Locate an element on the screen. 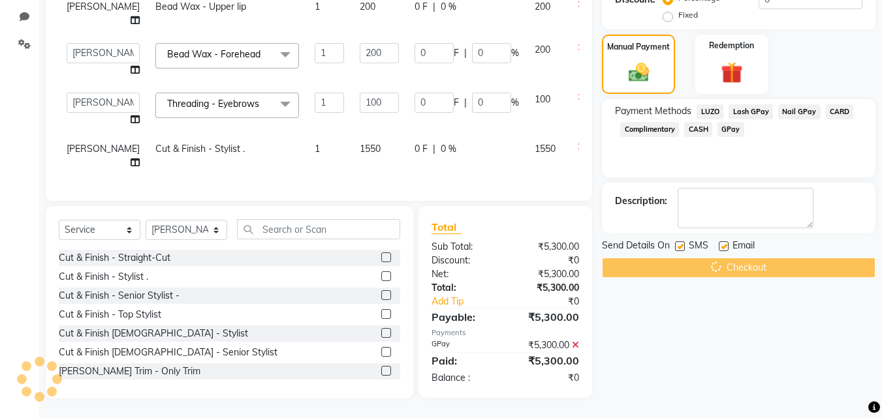 Image resolution: width=882 pixels, height=418 pixels. span: Cut & Finish - Stylist . is located at coordinates (200, 149).